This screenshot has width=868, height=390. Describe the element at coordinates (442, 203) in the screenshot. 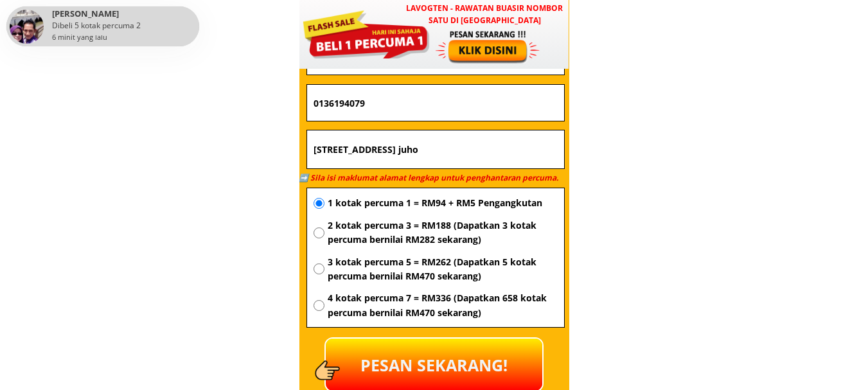

I see `span: 1 kotak percuma 1 = RM94 + RM5 Pengangkutan` at that location.